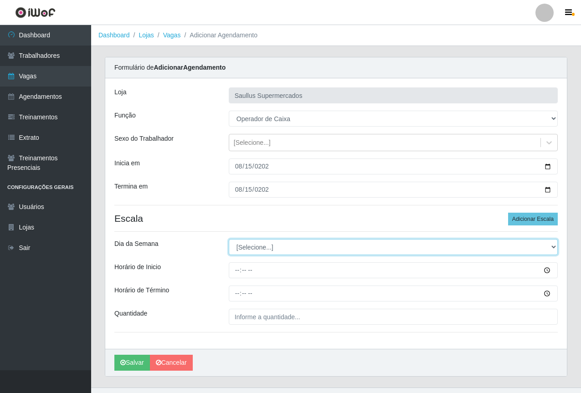  Describe the element at coordinates (138, 267) in the screenshot. I see `label: Horário de Inicio` at that location.